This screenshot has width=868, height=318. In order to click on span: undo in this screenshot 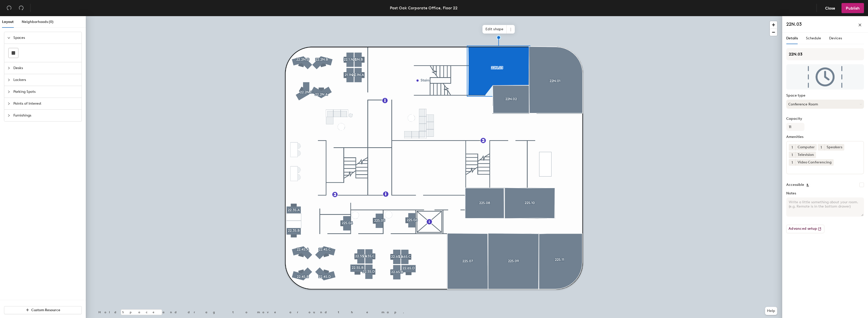, I will do `click(9, 8)`.